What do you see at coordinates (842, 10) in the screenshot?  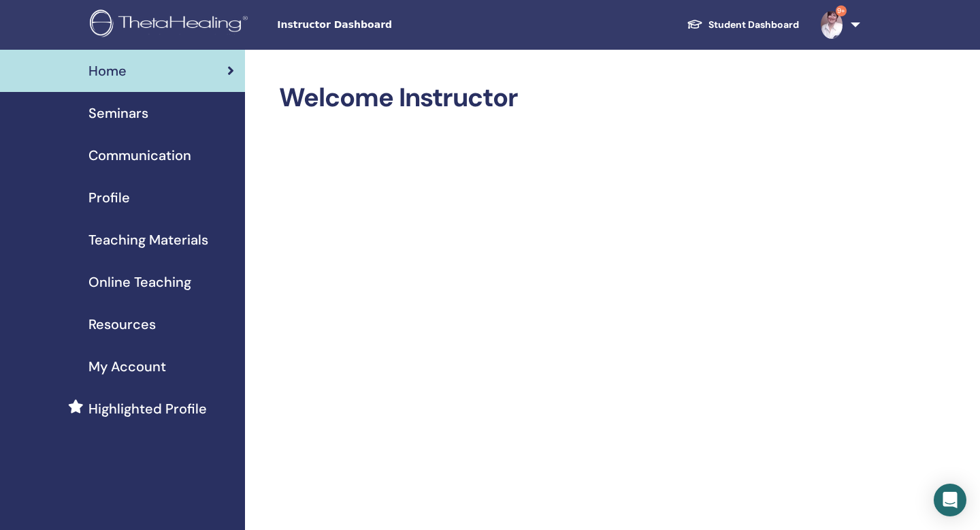 I see `span: 9+` at bounding box center [842, 10].